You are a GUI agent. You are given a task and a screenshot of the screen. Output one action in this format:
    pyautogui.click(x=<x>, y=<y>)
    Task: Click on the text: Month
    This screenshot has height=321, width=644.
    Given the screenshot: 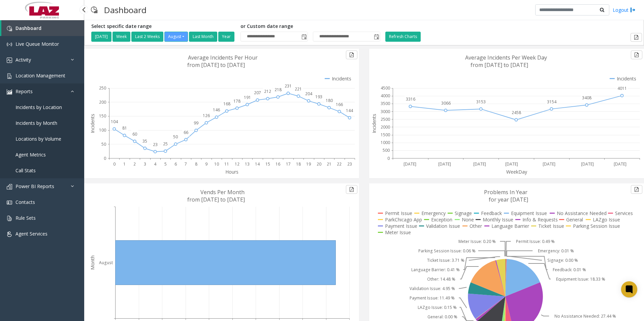 What is the action you would take?
    pyautogui.click(x=92, y=262)
    